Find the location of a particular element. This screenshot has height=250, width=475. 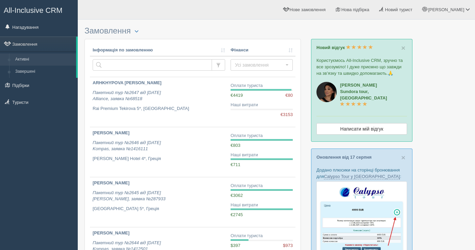

h3: Замовлення is located at coordinates (193, 31).